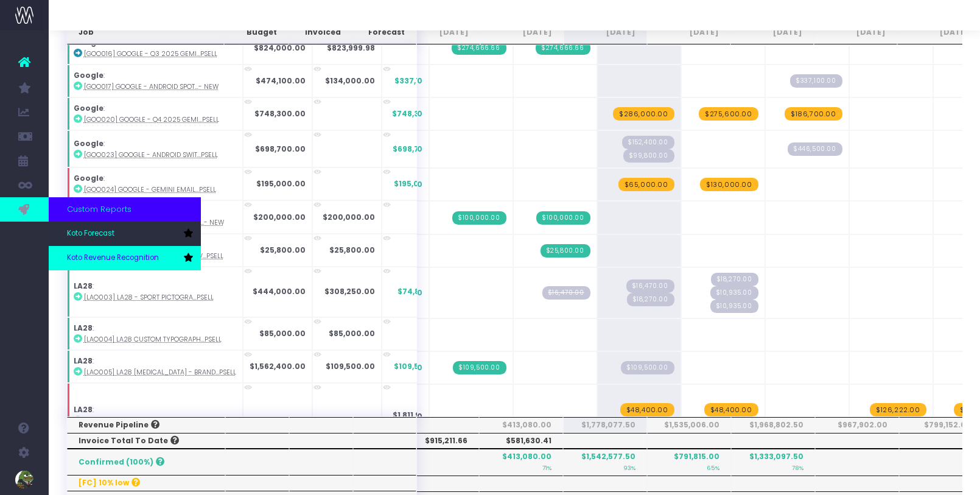  I want to click on a: Koto Forecast, so click(125, 234).